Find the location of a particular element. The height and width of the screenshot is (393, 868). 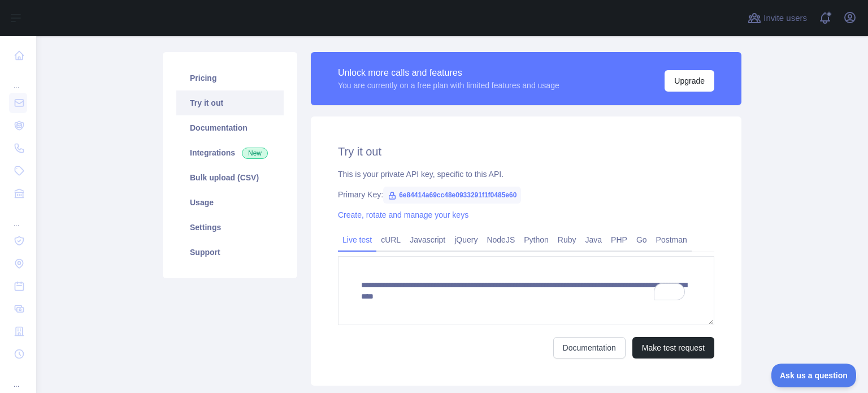

a: Pricing is located at coordinates (230, 78).